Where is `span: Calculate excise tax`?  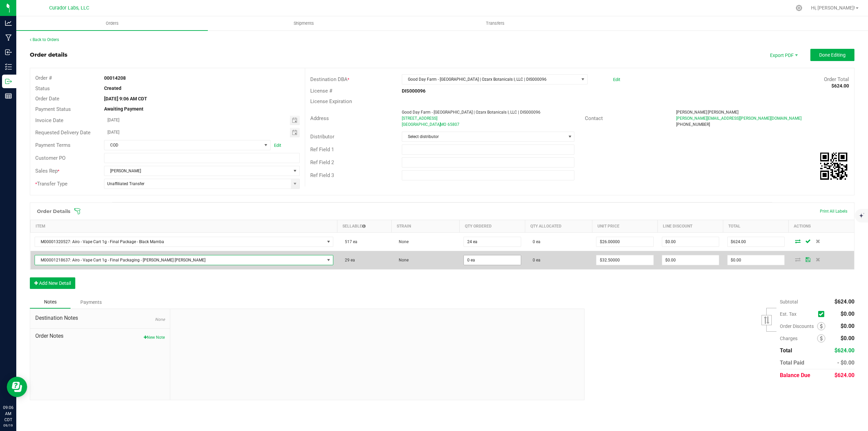 span: Calculate excise tax is located at coordinates (823, 314).